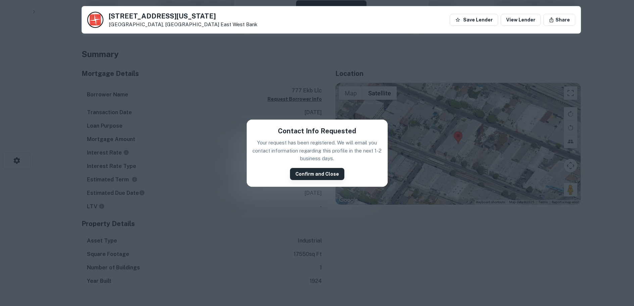 This screenshot has height=306, width=634. Describe the element at coordinates (474, 20) in the screenshot. I see `button: Save Lender` at that location.